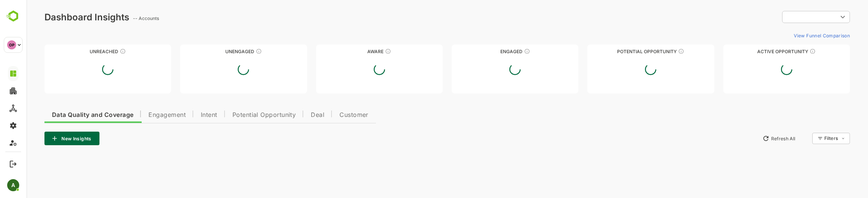 This screenshot has height=198, width=868. Describe the element at coordinates (12, 45) in the screenshot. I see `div: OP` at that location.